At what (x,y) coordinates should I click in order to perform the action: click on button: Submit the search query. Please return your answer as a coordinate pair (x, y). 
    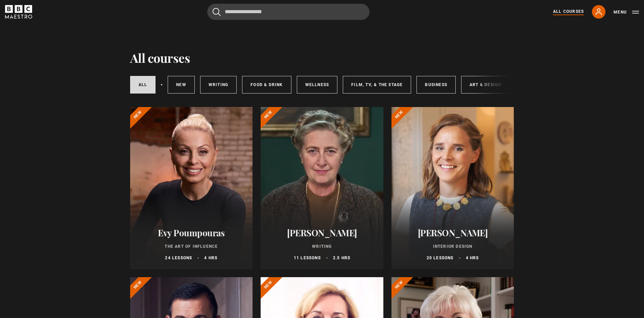
    Looking at the image, I should click on (217, 12).